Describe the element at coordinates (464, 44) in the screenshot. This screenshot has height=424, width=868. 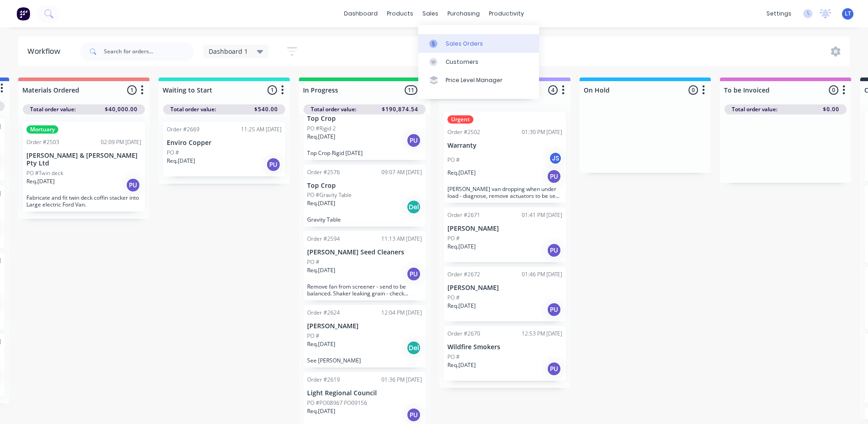
I see `div: Sales Orders` at that location.